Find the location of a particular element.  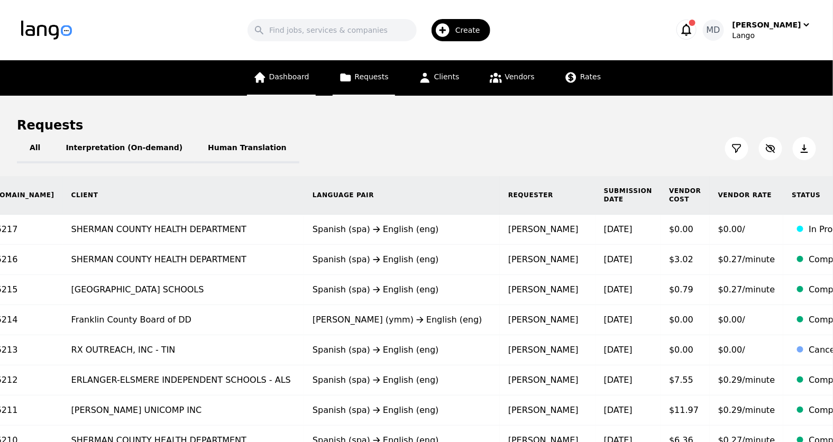

td: $11.97 is located at coordinates (685, 410).